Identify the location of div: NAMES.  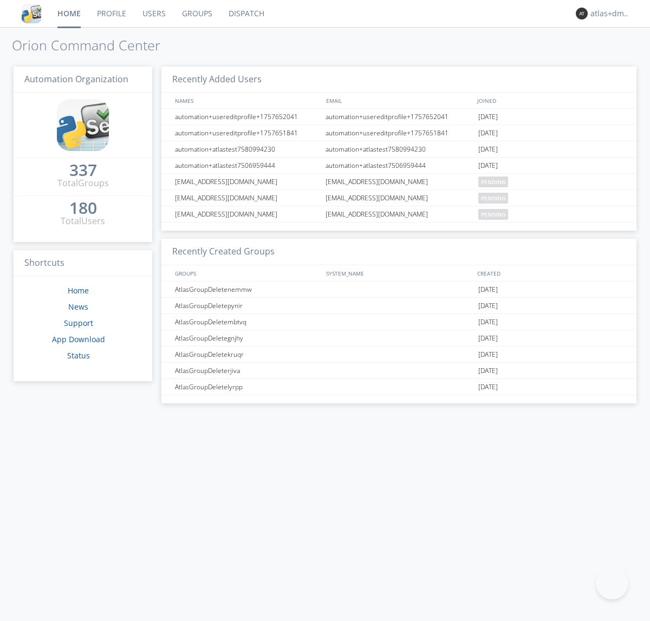
(247, 100).